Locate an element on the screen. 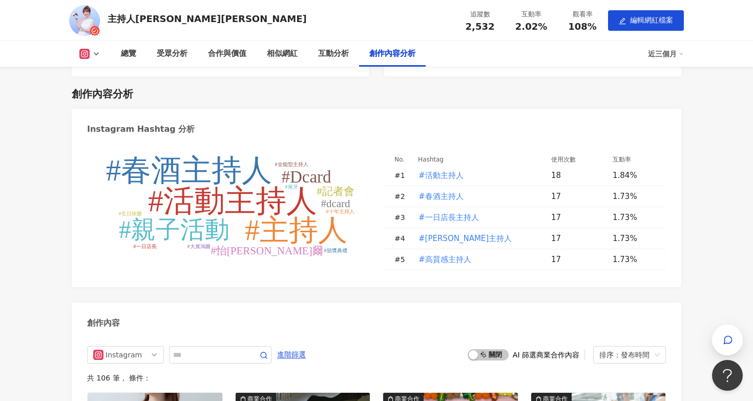 This screenshot has height=401, width=753. div: 總覽 is located at coordinates (129, 54).